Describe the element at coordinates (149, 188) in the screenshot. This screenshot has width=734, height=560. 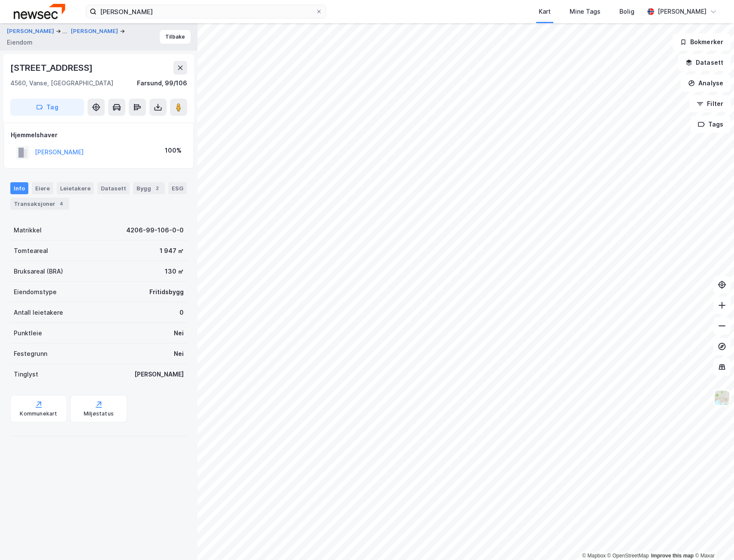
I see `div: Bygg` at that location.